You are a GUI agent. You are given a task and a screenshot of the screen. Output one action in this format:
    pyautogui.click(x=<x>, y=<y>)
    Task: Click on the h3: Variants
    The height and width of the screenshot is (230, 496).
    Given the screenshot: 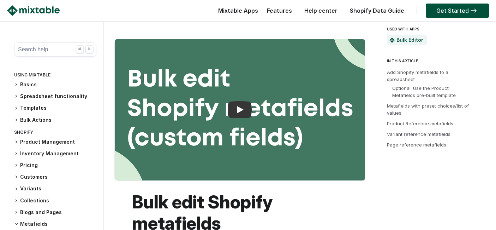 What is the action you would take?
    pyautogui.click(x=55, y=188)
    